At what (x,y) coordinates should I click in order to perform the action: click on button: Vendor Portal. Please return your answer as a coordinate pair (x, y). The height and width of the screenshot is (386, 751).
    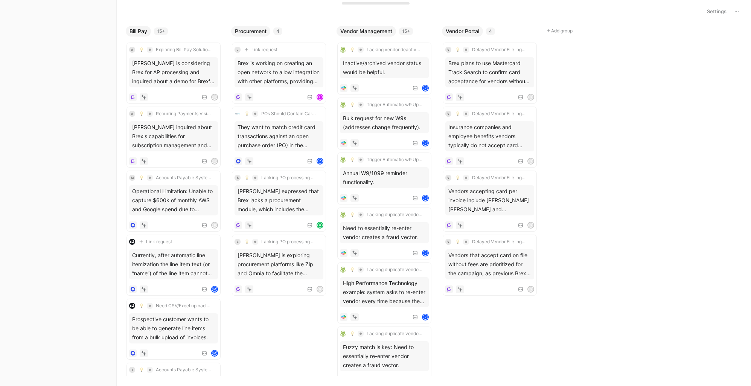
    Looking at the image, I should click on (462, 31).